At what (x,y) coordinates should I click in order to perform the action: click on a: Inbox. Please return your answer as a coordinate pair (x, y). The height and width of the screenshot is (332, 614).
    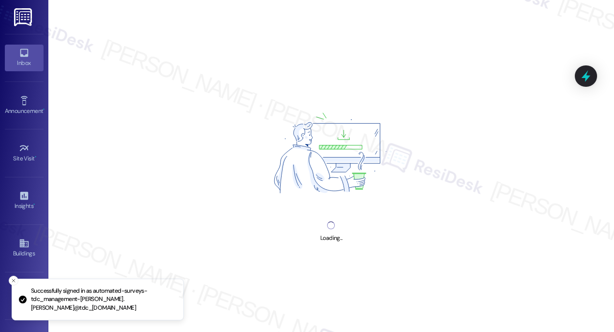
    Looking at the image, I should click on (24, 58).